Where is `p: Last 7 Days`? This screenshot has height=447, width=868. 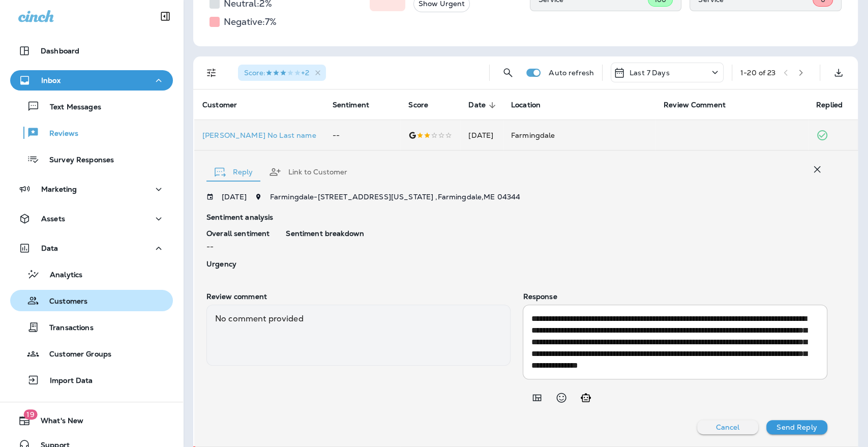 p: Last 7 Days is located at coordinates (649, 73).